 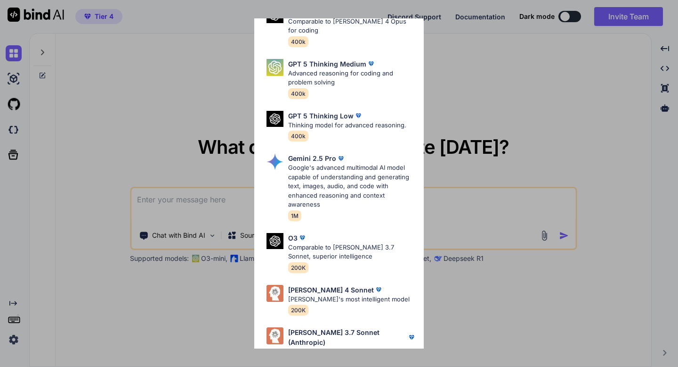 What do you see at coordinates (312, 158) in the screenshot?
I see `p: Gemini 2.5 Pro` at bounding box center [312, 158].